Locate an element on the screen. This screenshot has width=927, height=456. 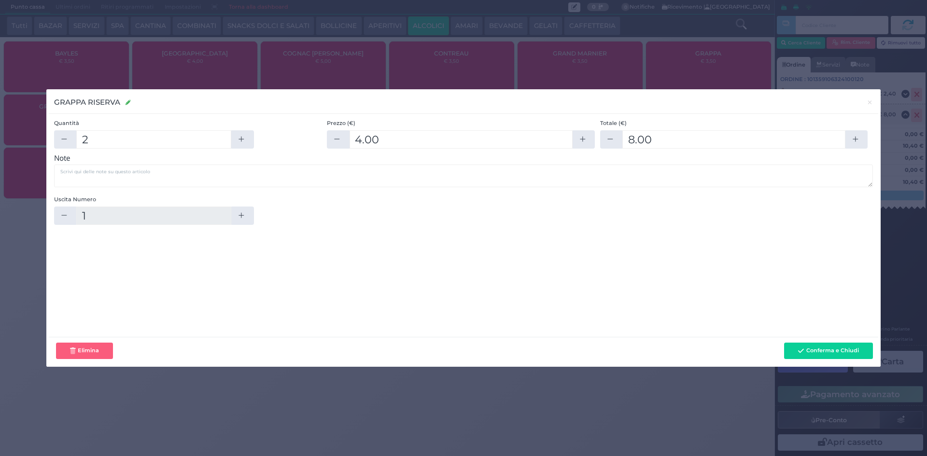
h3: Note is located at coordinates (464, 158).